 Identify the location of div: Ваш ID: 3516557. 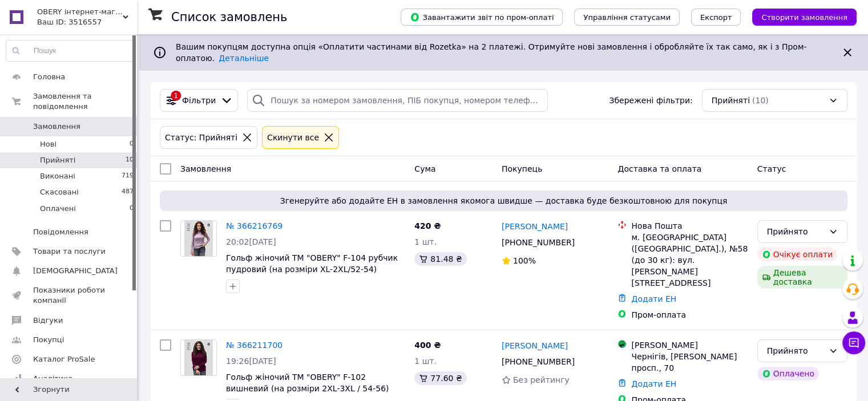
(87, 22).